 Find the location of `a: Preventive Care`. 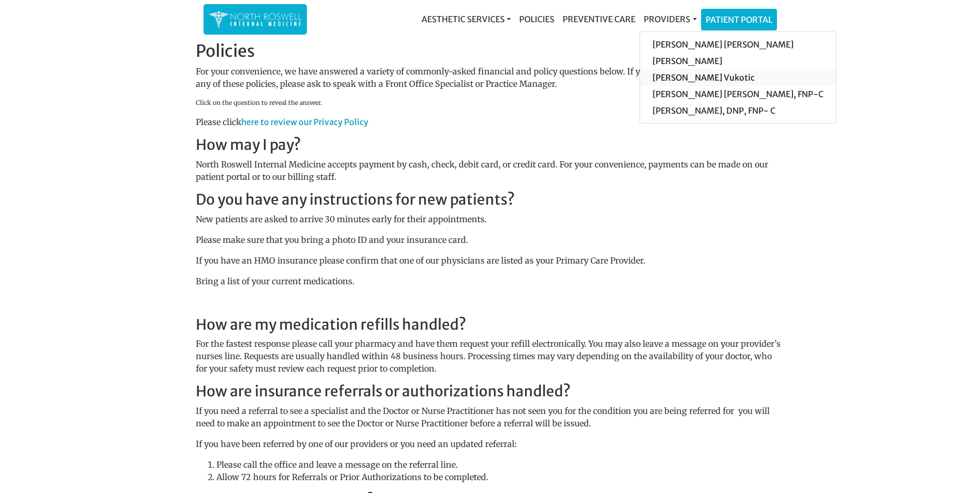

a: Preventive Care is located at coordinates (599, 19).